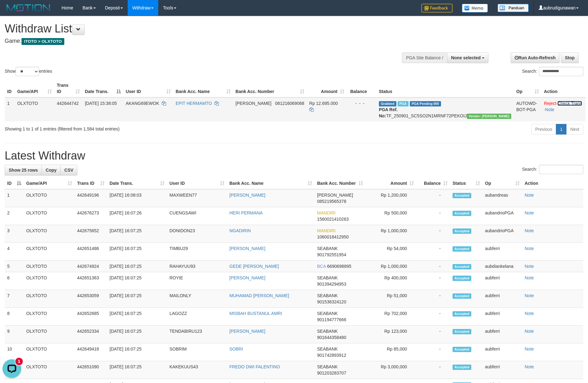 This screenshot has height=383, width=588. What do you see at coordinates (445, 109) in the screenshot?
I see `td: TF_250901_SC5SO2N1MRNF72PEKOIJ` at bounding box center [445, 109].